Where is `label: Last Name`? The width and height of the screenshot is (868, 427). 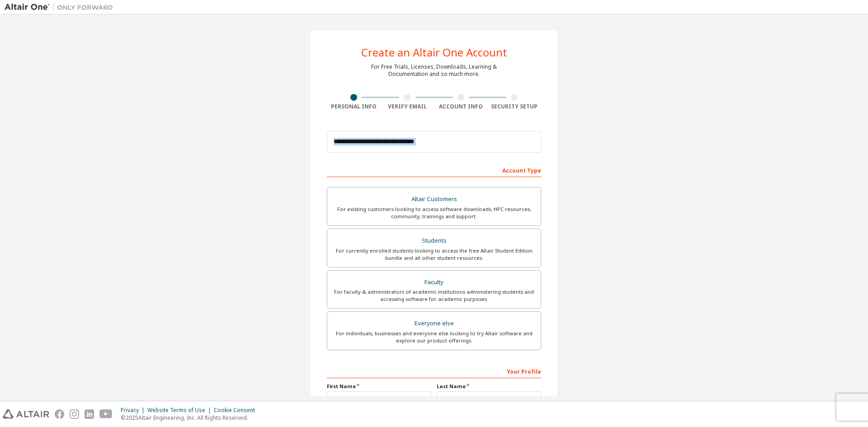
label: Last Name is located at coordinates (488, 386).